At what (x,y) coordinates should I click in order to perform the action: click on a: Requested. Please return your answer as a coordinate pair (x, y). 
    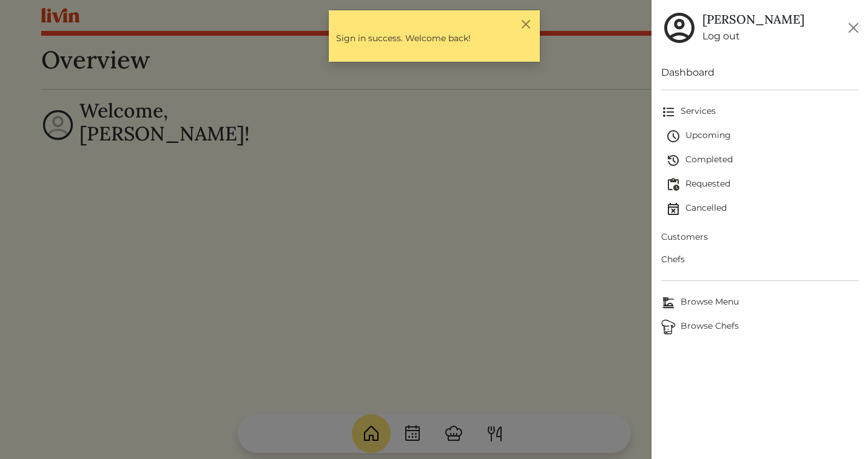
    Looking at the image, I should click on (762, 185).